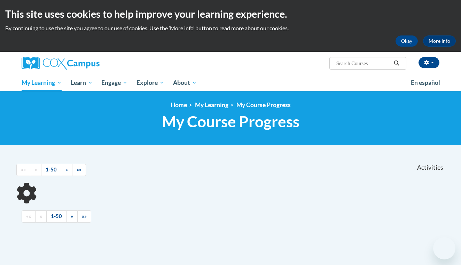  Describe the element at coordinates (81, 83) in the screenshot. I see `a: Learn` at that location.